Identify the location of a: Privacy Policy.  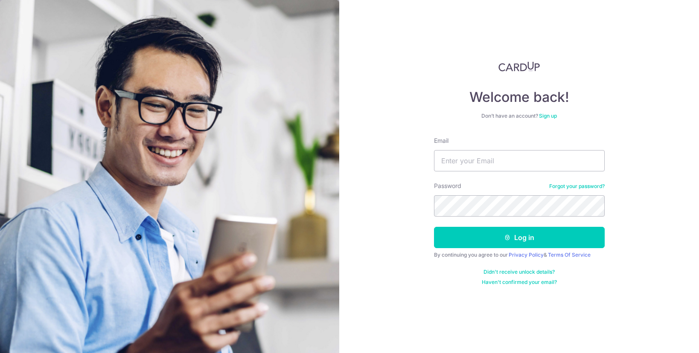
(526, 255).